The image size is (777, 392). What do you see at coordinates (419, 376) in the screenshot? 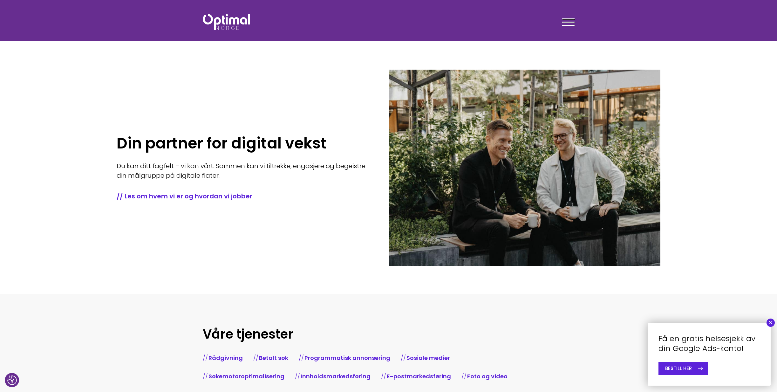
I see `a: E-postmarkedsføring` at bounding box center [419, 376].